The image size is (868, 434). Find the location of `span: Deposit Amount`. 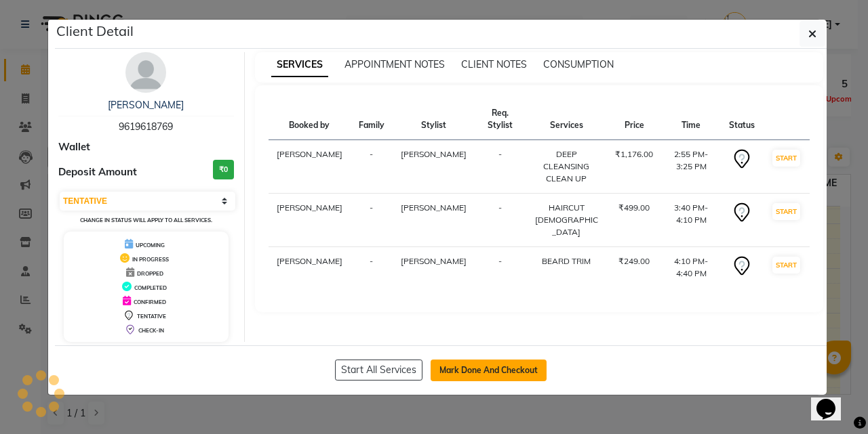

span: Deposit Amount is located at coordinates (98, 172).